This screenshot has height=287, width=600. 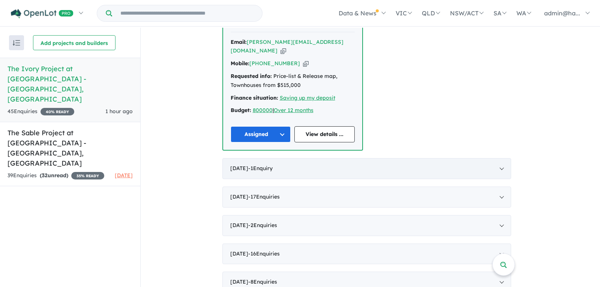 I want to click on strong: Budget:, so click(x=241, y=110).